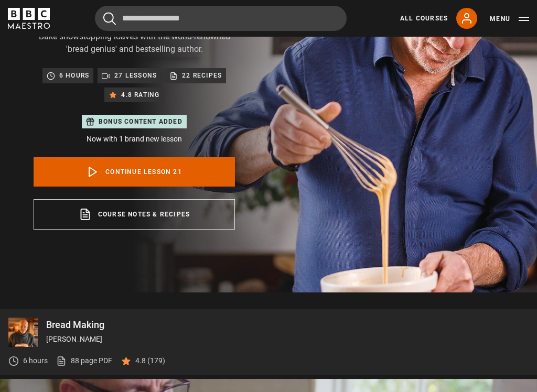 This screenshot has width=537, height=392. I want to click on a: 88 page PDF, so click(84, 361).